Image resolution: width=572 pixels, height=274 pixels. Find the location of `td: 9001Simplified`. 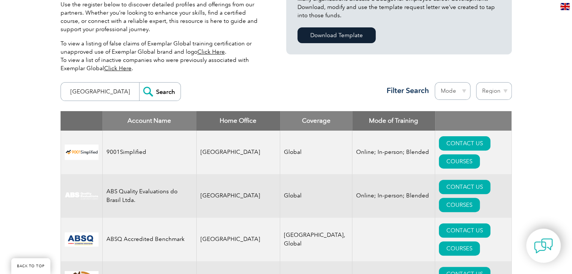

td: 9001Simplified is located at coordinates (149, 153).